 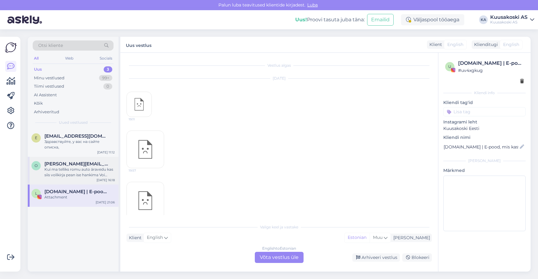 I want to click on div: Võta vestlus üle, so click(x=279, y=257).